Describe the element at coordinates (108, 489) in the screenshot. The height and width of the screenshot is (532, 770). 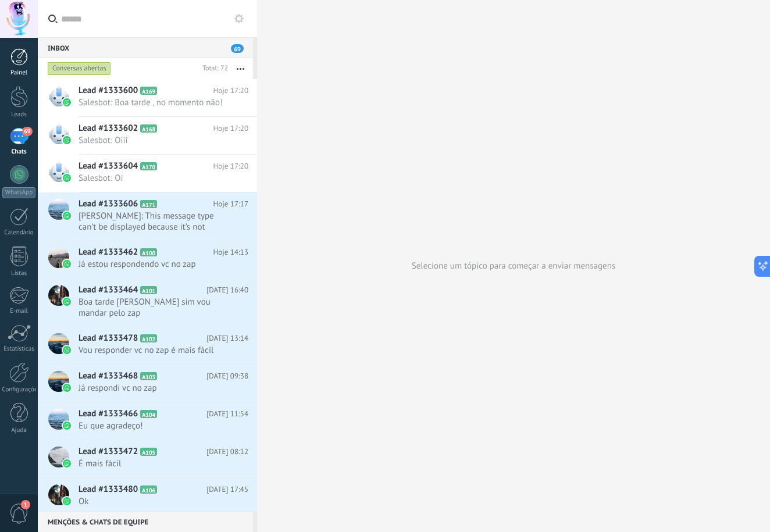
I see `span: Lead #1333480` at that location.